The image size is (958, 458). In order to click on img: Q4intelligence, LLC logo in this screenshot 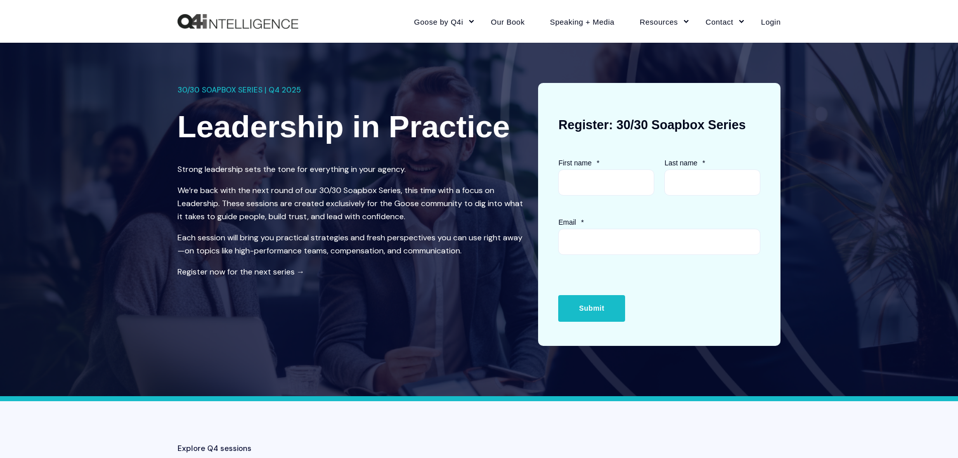, I will do `click(238, 22)`.